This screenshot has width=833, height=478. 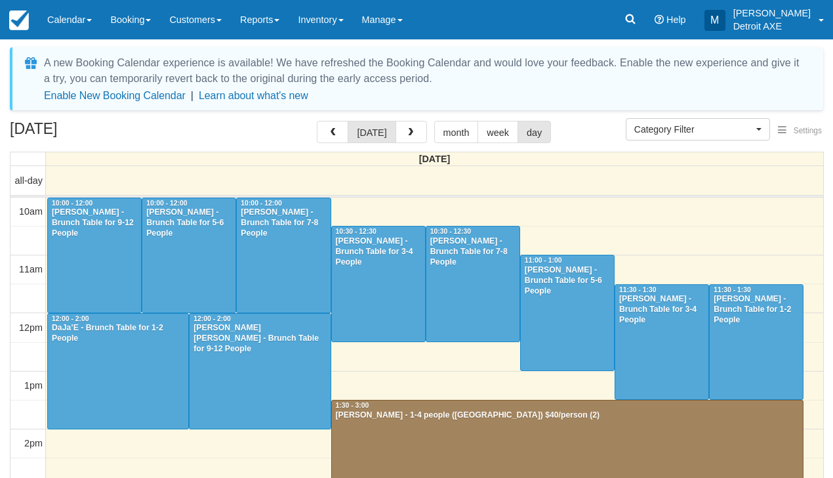 What do you see at coordinates (772, 26) in the screenshot?
I see `p: Detroit AXE` at bounding box center [772, 26].